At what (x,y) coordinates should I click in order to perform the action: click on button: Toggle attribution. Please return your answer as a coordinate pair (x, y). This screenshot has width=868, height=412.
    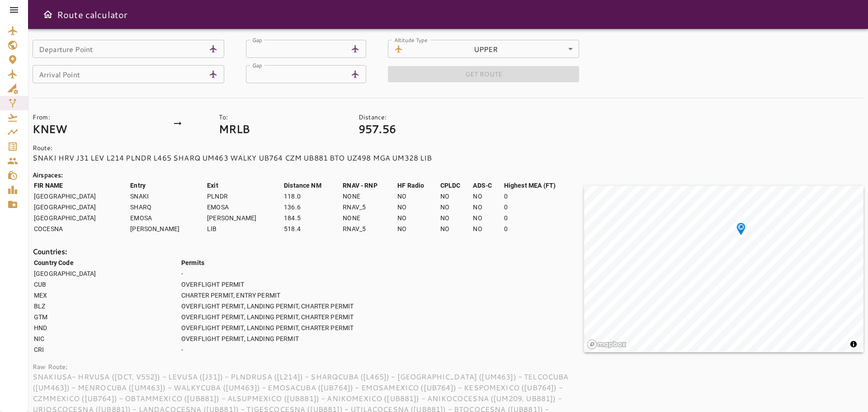
    Looking at the image, I should click on (854, 344).